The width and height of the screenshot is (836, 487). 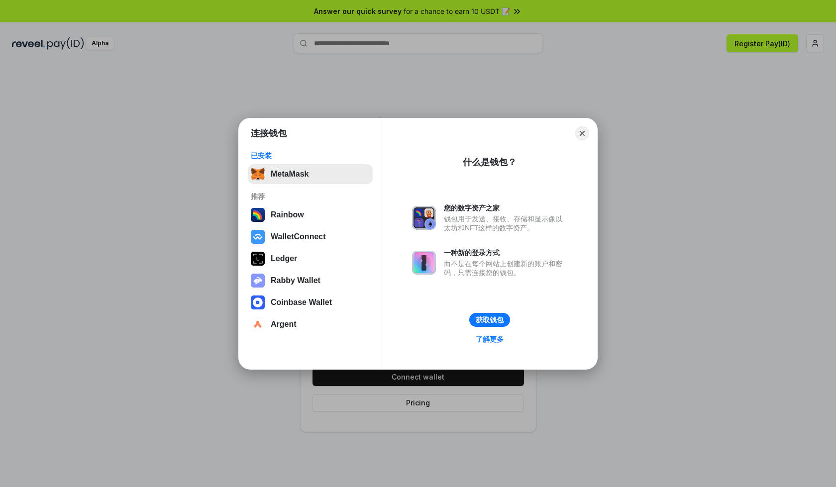 What do you see at coordinates (310, 156) in the screenshot?
I see `div: 已安装` at bounding box center [310, 156].